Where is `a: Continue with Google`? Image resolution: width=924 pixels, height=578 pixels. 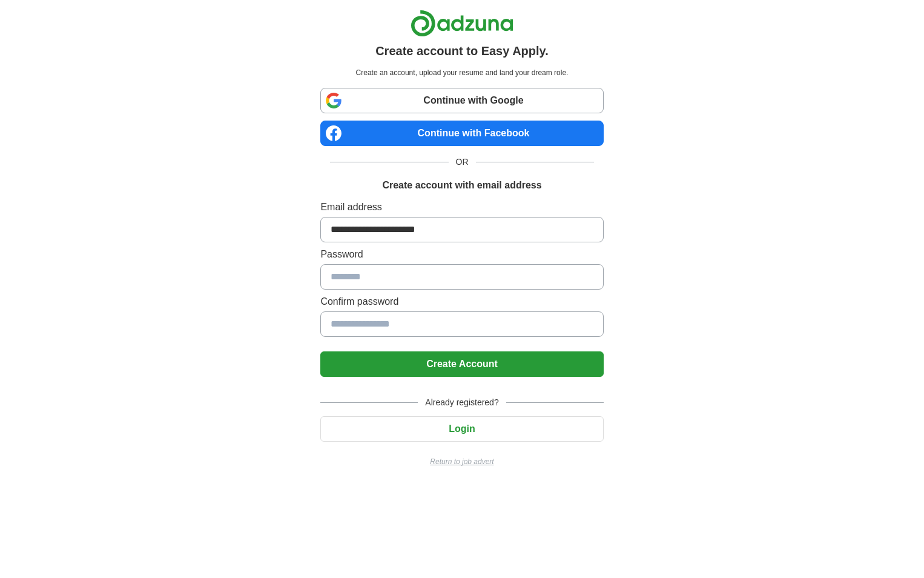
a: Continue with Google is located at coordinates (461, 101).